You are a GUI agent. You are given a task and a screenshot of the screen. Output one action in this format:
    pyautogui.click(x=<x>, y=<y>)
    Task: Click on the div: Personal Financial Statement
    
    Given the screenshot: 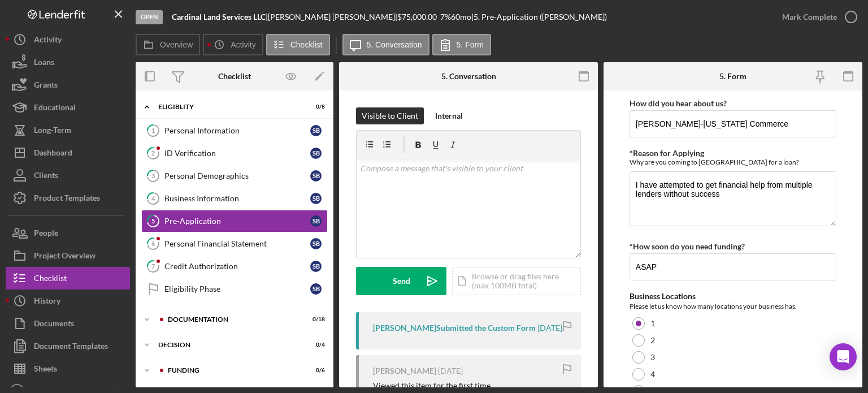 What is the action you would take?
    pyautogui.click(x=237, y=243)
    